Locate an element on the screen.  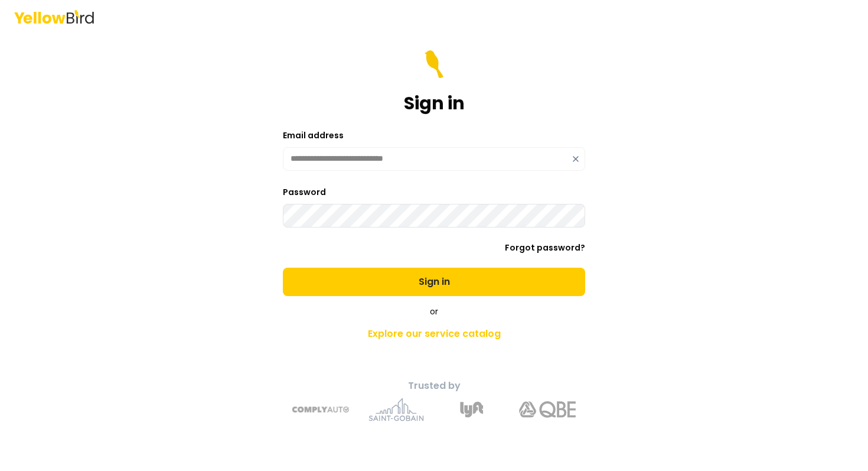
h1: Sign in is located at coordinates (434, 103).